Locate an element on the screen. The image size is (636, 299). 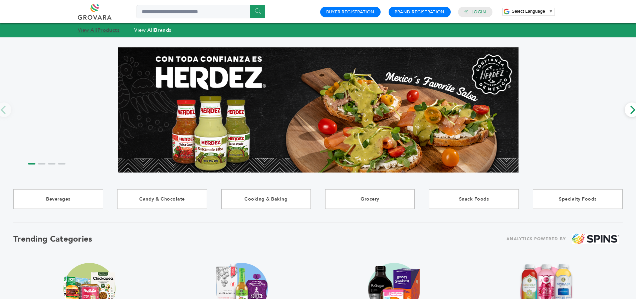
h2: Trending Categories is located at coordinates (53, 239).